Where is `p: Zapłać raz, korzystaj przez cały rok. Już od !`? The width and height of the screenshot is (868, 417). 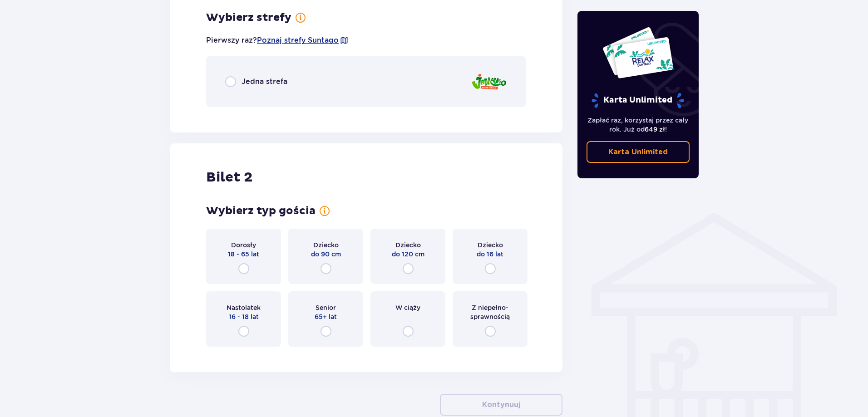 p: Zapłać raz, korzystaj przez cały rok. Już od ! is located at coordinates (639, 125).